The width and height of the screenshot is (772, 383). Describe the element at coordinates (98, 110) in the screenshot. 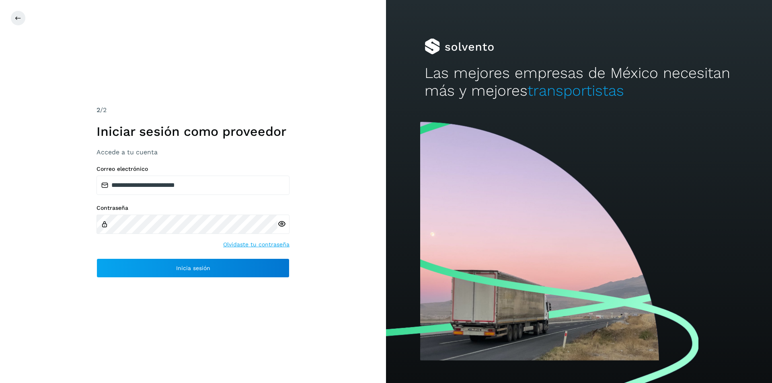

I see `span: 2` at that location.